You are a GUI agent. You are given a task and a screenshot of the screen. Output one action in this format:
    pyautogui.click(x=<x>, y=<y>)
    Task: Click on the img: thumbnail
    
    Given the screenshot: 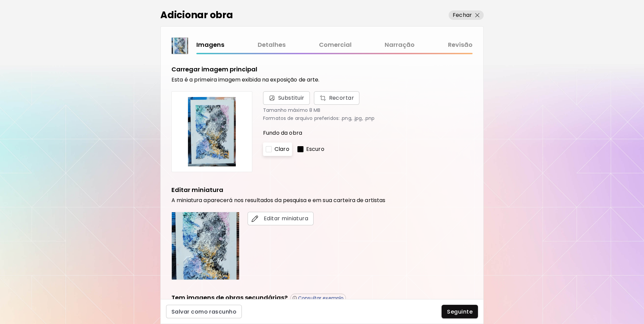 What is the action you would take?
    pyautogui.click(x=180, y=46)
    